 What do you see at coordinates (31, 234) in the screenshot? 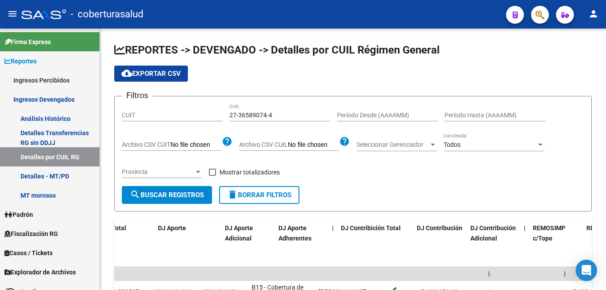
I see `span: Fiscalización RG` at bounding box center [31, 234].